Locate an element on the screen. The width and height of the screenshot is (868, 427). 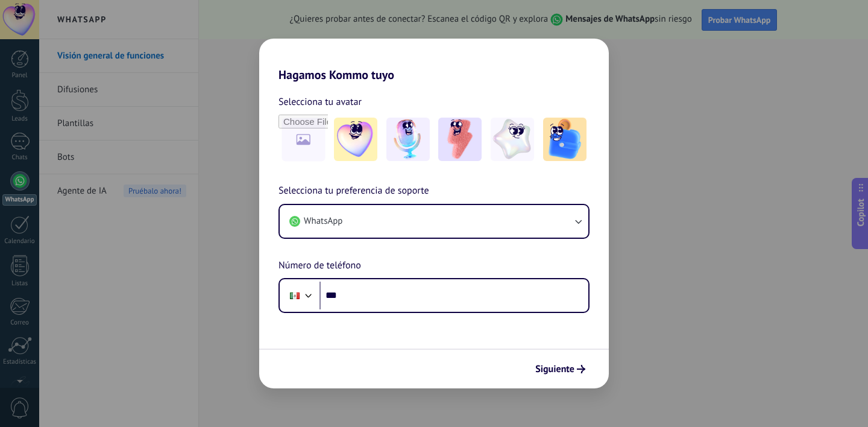
h2: Hagamos Kommo tuyo is located at coordinates (434, 60).